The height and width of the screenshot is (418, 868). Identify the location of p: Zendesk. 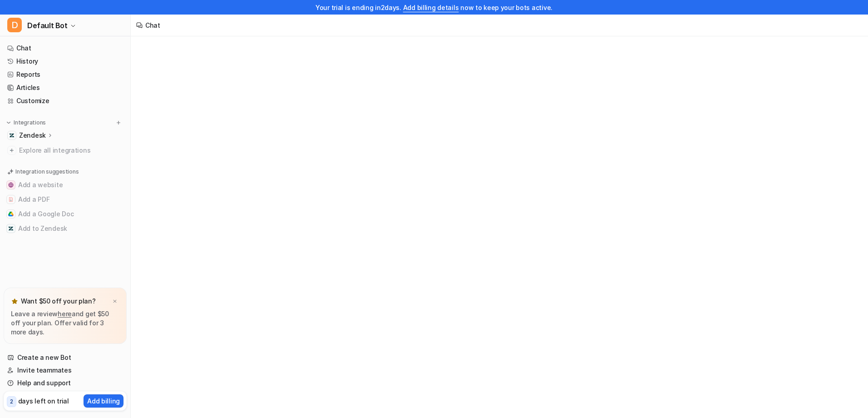
(32, 136).